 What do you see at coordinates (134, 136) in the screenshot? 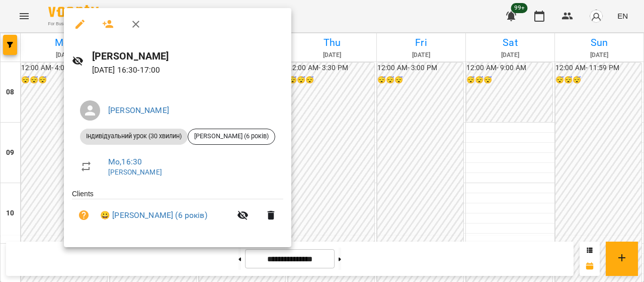
I see `span: Індивідуальний урок (30 хвилин)` at bounding box center [134, 136].